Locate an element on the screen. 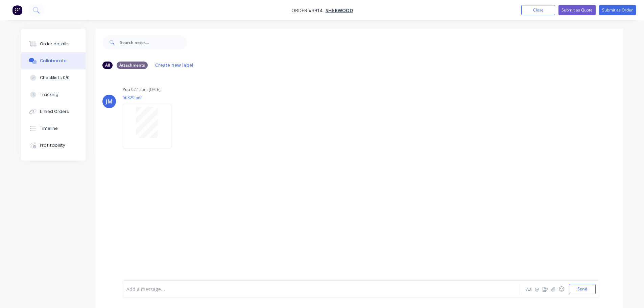  button: Checklists 0/0 is located at coordinates (54, 78).